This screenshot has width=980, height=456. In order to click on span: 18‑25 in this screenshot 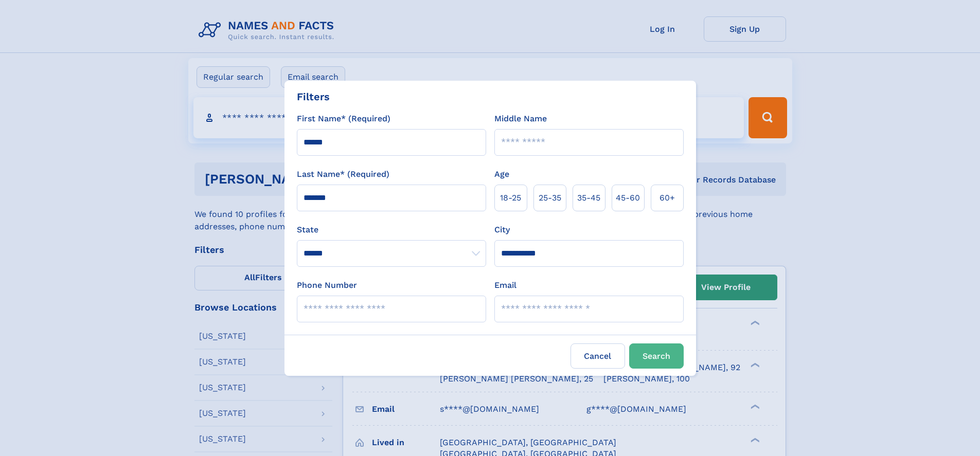, I will do `click(510, 198)`.